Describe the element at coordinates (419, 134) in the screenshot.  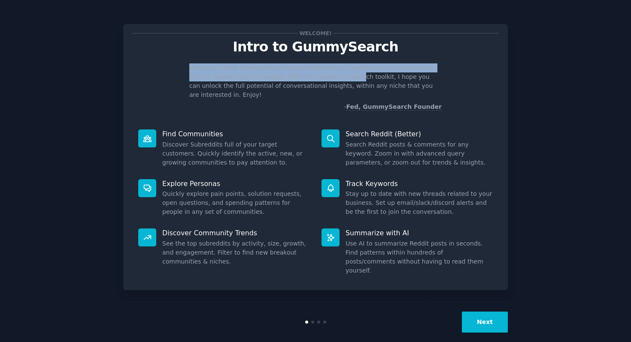
I see `p: Search Reddit (Better)` at that location.